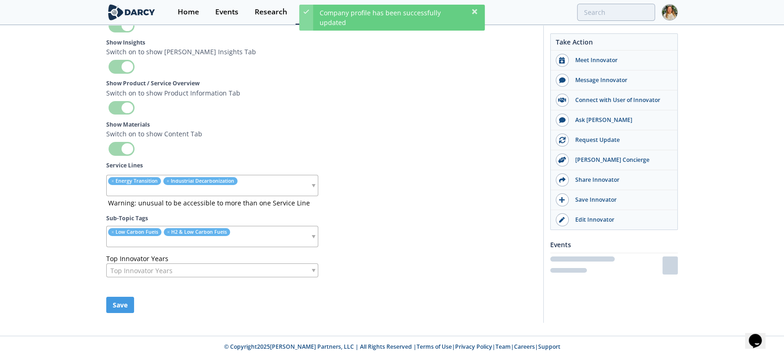 Image resolution: width=784 pixels, height=358 pixels. What do you see at coordinates (474, 12) in the screenshot?
I see `div: Dismiss this notification` at bounding box center [474, 12].